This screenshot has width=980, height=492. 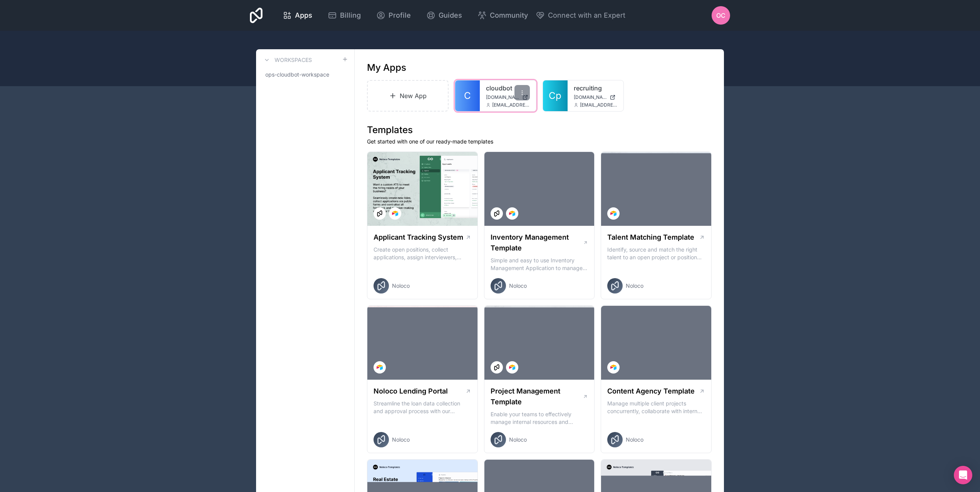 I want to click on h1: Content Agency Template, so click(x=651, y=392).